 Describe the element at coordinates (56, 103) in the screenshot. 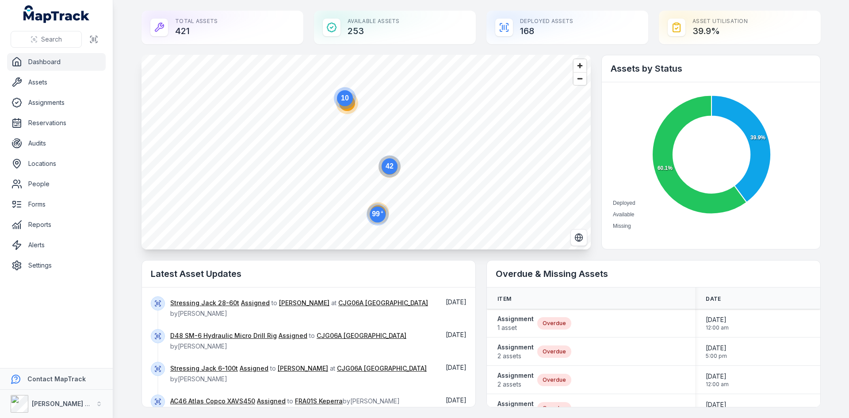

I see `a: Assignments` at that location.